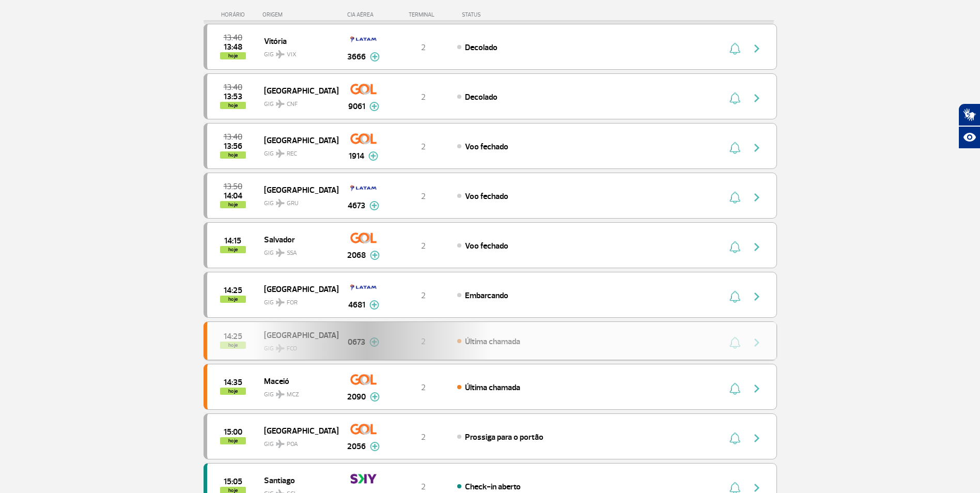  Describe the element at coordinates (233, 382) in the screenshot. I see `span: 2025-09-26 14:35:00` at that location.